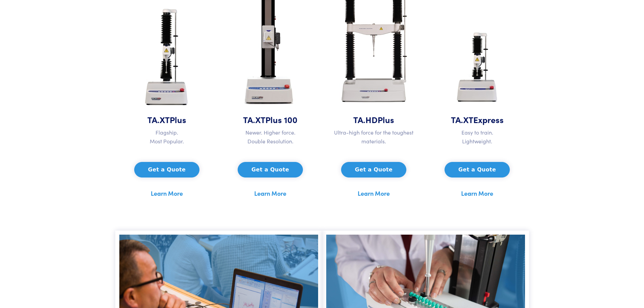 The width and height of the screenshot is (644, 308). What do you see at coordinates (270, 137) in the screenshot?
I see `p: Newer. Higher force. Double Resolution.` at bounding box center [270, 137].